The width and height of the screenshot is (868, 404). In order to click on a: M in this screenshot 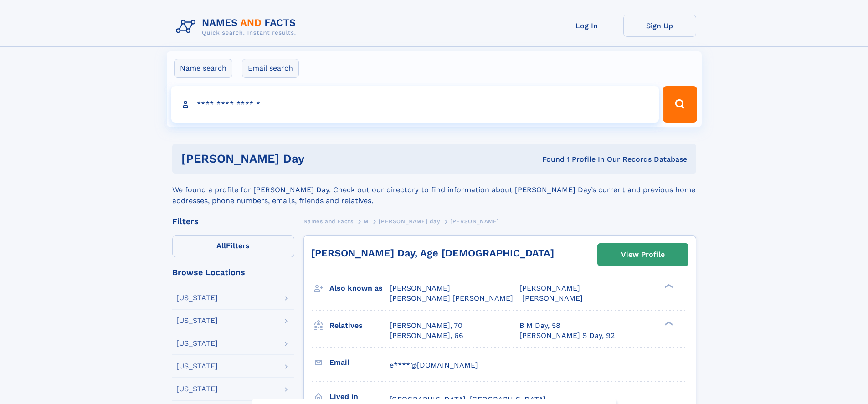, I will do `click(366, 221)`.